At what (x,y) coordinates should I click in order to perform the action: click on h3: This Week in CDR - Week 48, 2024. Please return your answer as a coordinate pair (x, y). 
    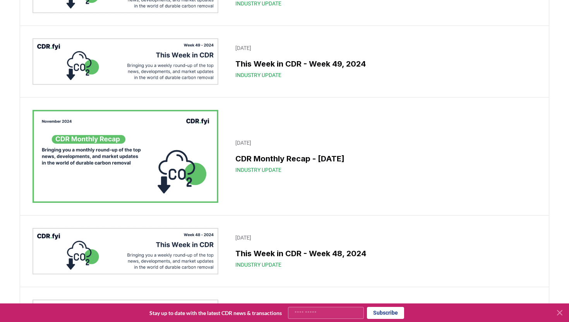
    Looking at the image, I should click on (383, 253).